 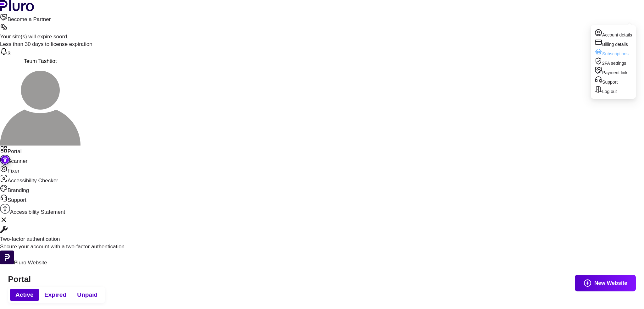 What do you see at coordinates (87, 295) in the screenshot?
I see `span: Unpaid` at bounding box center [87, 295].